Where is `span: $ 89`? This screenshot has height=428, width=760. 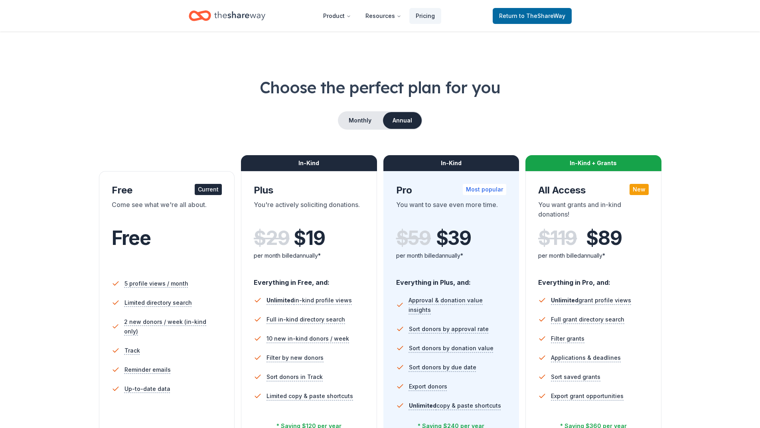
span: $ 89 is located at coordinates (604, 238).